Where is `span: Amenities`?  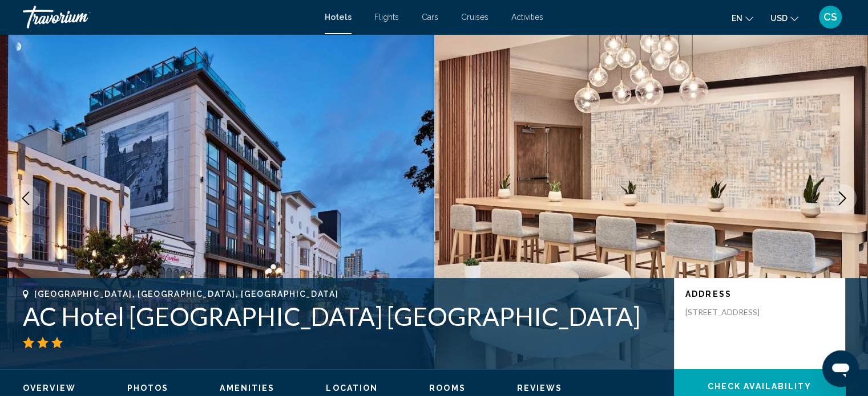
span: Amenities is located at coordinates (247, 388).